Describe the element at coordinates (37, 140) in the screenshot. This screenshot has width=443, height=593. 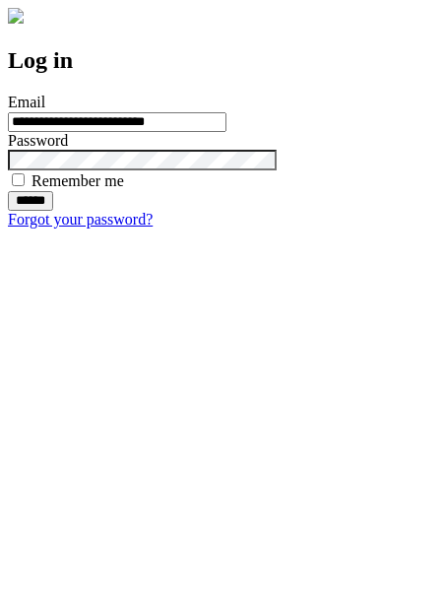
I see `label: Password` at that location.